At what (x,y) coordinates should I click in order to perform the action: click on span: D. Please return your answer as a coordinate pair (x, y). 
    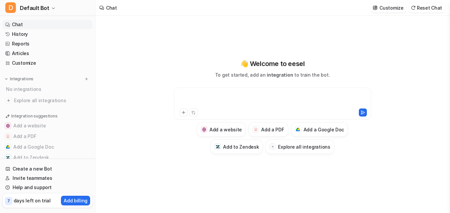
    Looking at the image, I should click on (11, 8).